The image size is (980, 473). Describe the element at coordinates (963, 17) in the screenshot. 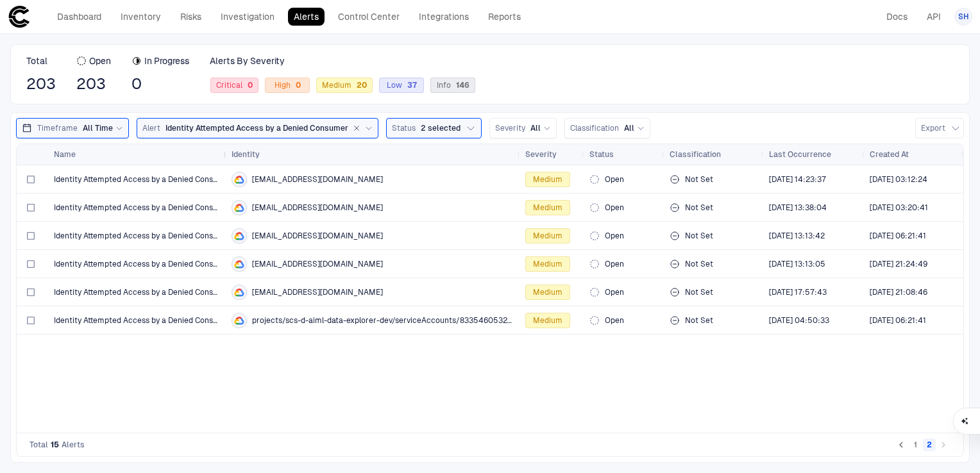

I see `button: SH` at that location.